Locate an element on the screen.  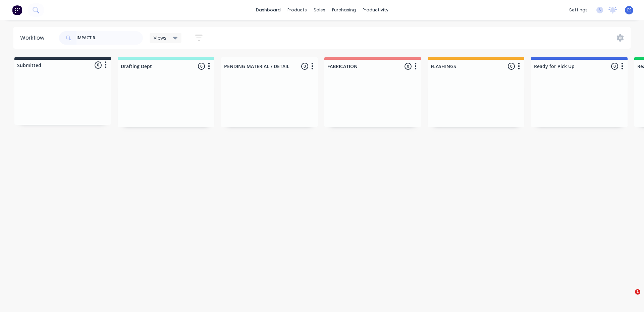
img: Factory is located at coordinates (17, 10).